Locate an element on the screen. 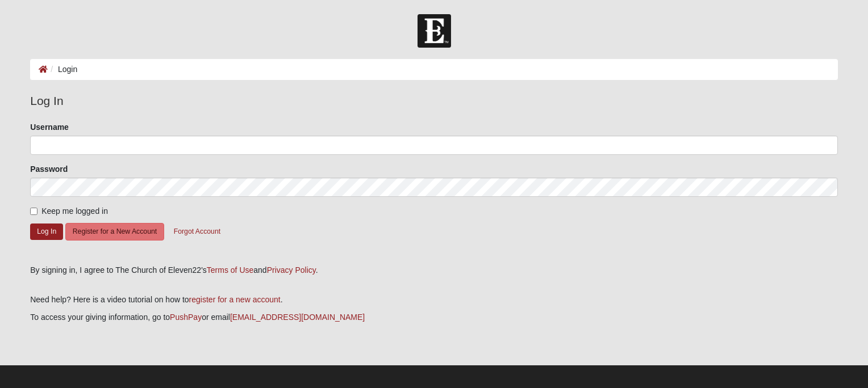 This screenshot has width=868, height=388. p: Need help? Here is a video tutorial on how to . is located at coordinates (434, 300).